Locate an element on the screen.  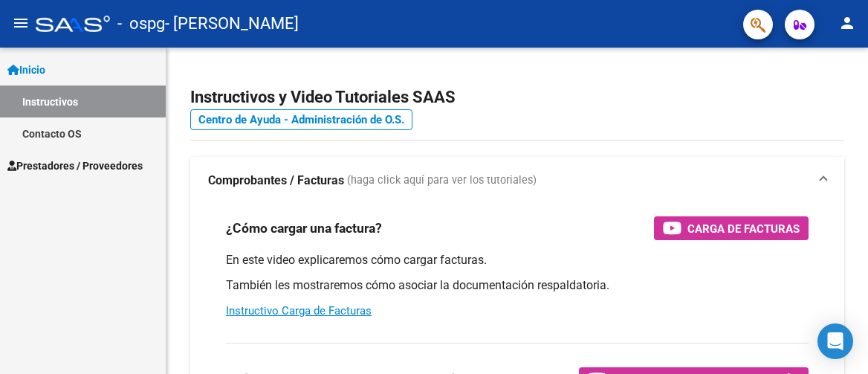
span: - ospg is located at coordinates (141, 24).